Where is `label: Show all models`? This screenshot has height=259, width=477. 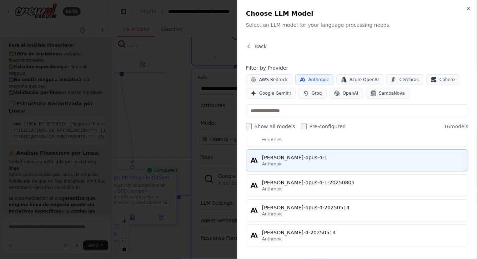
label: Show all models is located at coordinates (271, 126).